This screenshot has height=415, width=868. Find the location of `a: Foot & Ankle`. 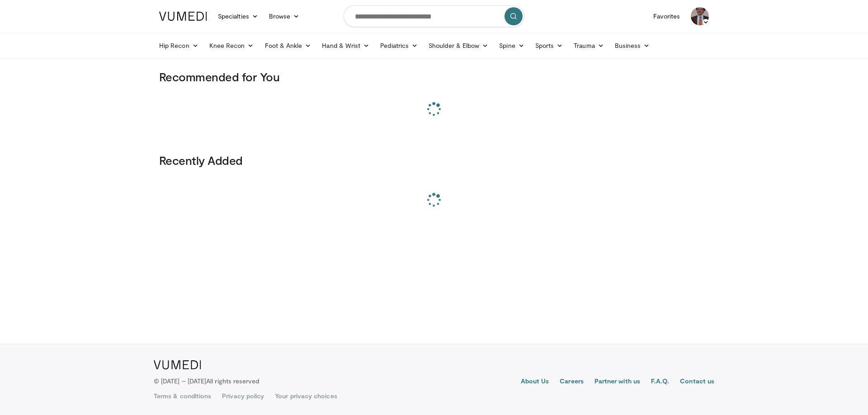

a: Foot & Ankle is located at coordinates (287, 46).